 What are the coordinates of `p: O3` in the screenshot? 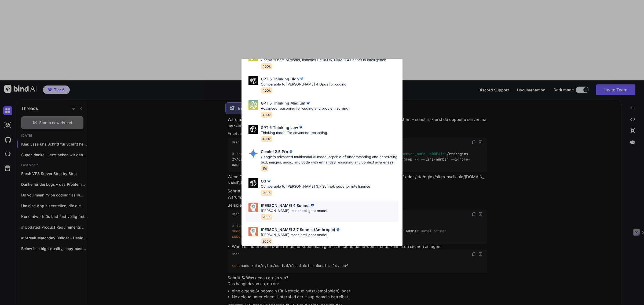 It's located at (263, 181).